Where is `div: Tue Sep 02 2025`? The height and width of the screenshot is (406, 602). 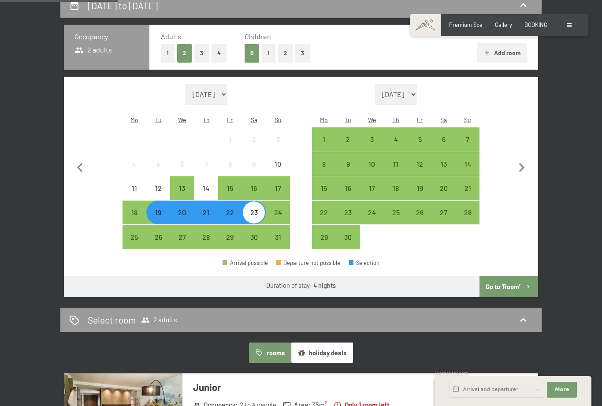 div: Tue Sep 02 2025 is located at coordinates (348, 139).